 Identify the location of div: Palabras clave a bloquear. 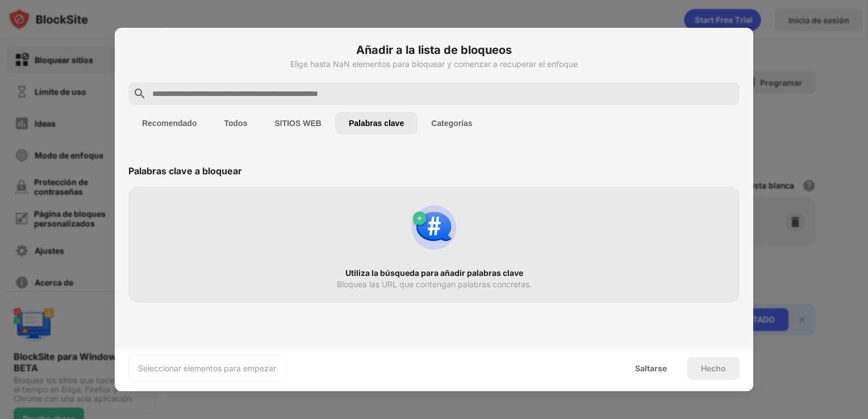
(185, 171).